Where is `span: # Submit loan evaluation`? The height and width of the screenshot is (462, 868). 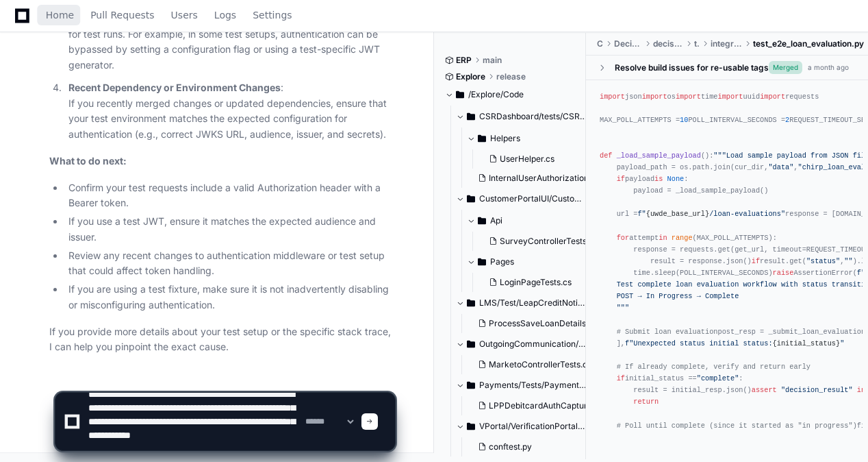 span: # Submit loan evaluation is located at coordinates (667, 331).